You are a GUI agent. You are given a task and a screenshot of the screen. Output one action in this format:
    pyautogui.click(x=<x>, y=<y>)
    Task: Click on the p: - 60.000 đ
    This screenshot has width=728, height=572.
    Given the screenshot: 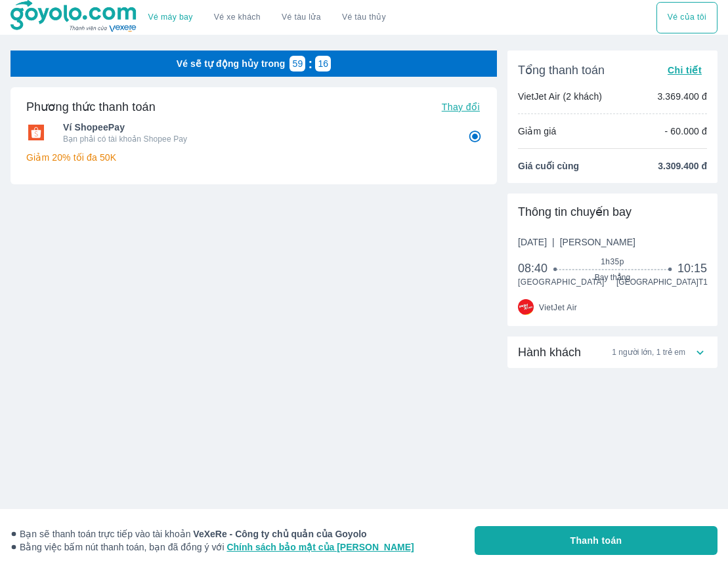 What is the action you would take?
    pyautogui.click(x=685, y=131)
    